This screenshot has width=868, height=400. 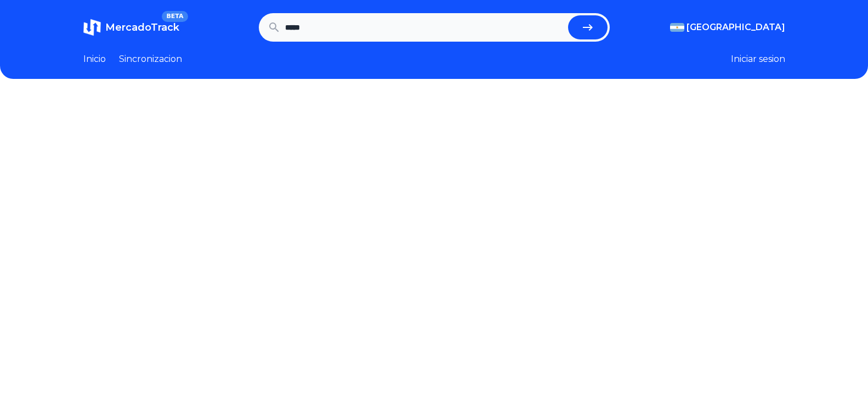 What do you see at coordinates (142, 27) in the screenshot?
I see `span: MercadoTrack` at bounding box center [142, 27].